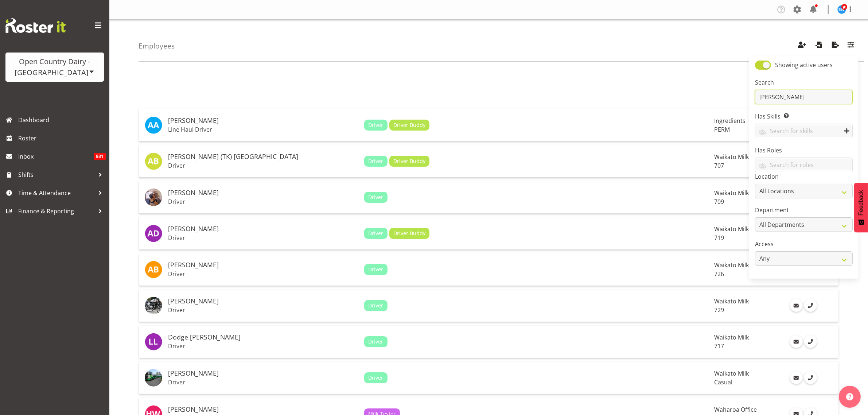 This screenshot has width=868, height=415. What do you see at coordinates (157, 46) in the screenshot?
I see `h4: Employees` at bounding box center [157, 46].